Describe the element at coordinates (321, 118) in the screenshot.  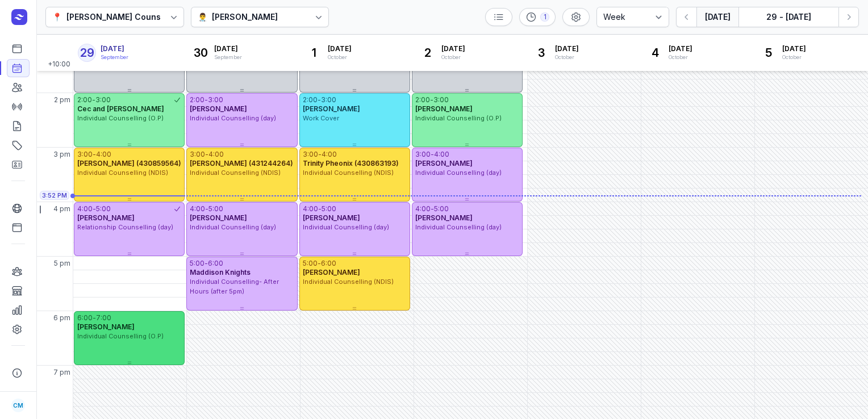
I see `span: Work Cover` at that location.